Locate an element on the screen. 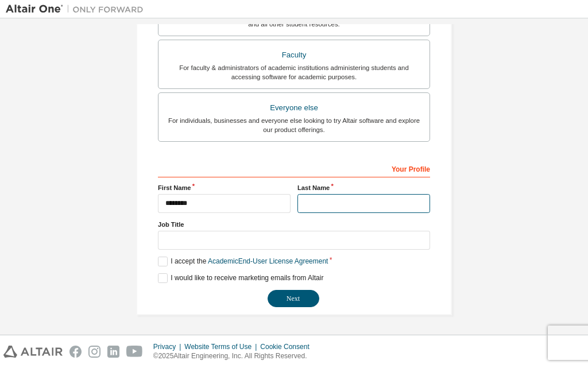 The height and width of the screenshot is (368, 588). div: Faculty is located at coordinates (294, 55).